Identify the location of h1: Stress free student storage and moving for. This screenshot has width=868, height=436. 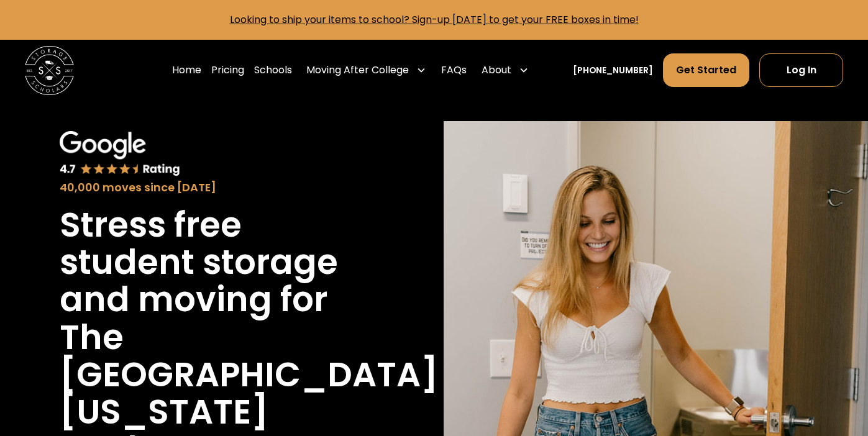
(212, 262).